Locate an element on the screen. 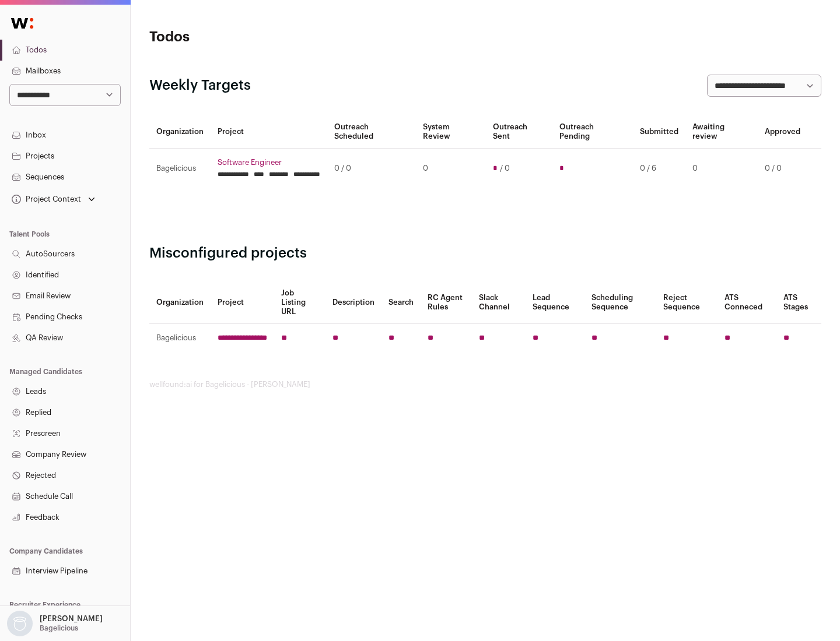  img: nopic.png is located at coordinates (20, 624).